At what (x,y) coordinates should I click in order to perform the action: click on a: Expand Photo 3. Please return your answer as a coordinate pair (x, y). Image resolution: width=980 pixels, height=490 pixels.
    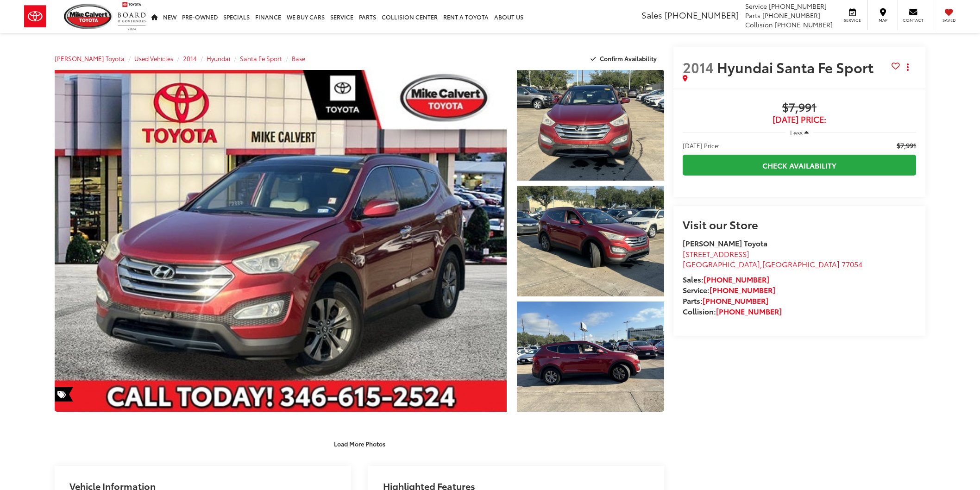
    Looking at the image, I should click on (591, 357).